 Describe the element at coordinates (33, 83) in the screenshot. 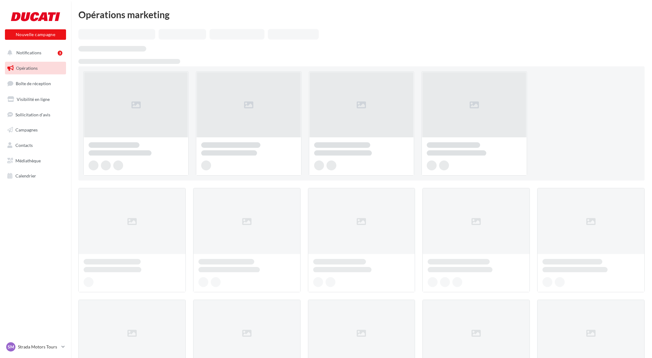

I see `span: Boîte de réception` at that location.